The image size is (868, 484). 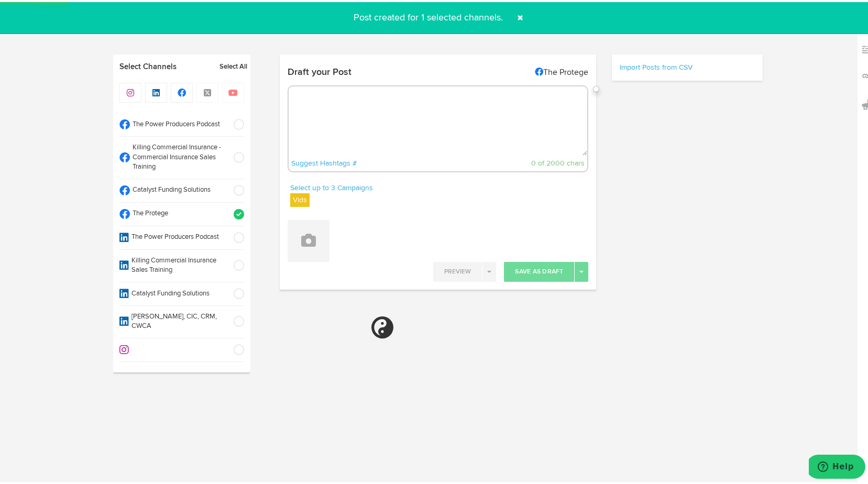 I want to click on a: Select Channels, so click(x=164, y=65).